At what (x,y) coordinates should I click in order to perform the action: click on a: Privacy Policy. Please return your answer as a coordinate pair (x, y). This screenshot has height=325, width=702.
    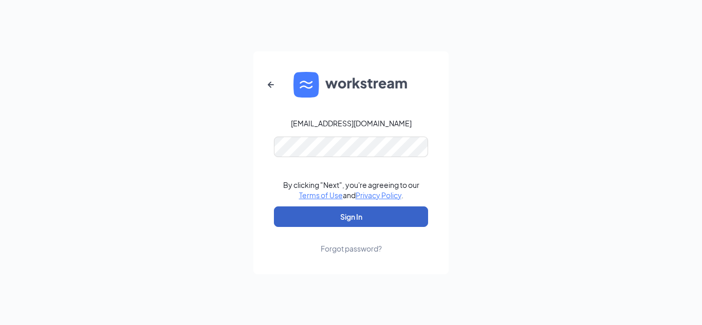
    Looking at the image, I should click on (378, 195).